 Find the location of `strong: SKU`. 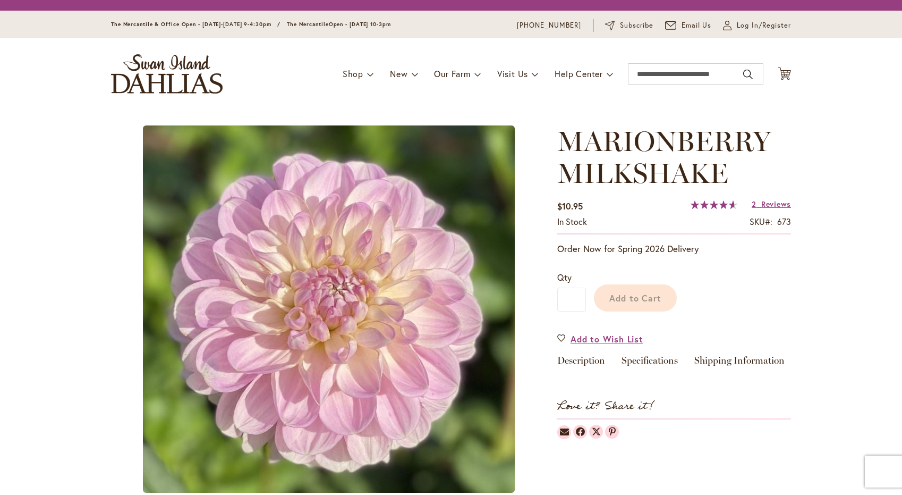

strong: SKU is located at coordinates (761, 221).